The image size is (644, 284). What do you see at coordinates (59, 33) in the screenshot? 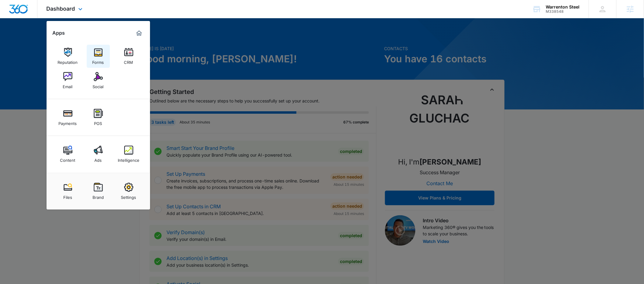
I see `h2: Apps` at bounding box center [59, 33].